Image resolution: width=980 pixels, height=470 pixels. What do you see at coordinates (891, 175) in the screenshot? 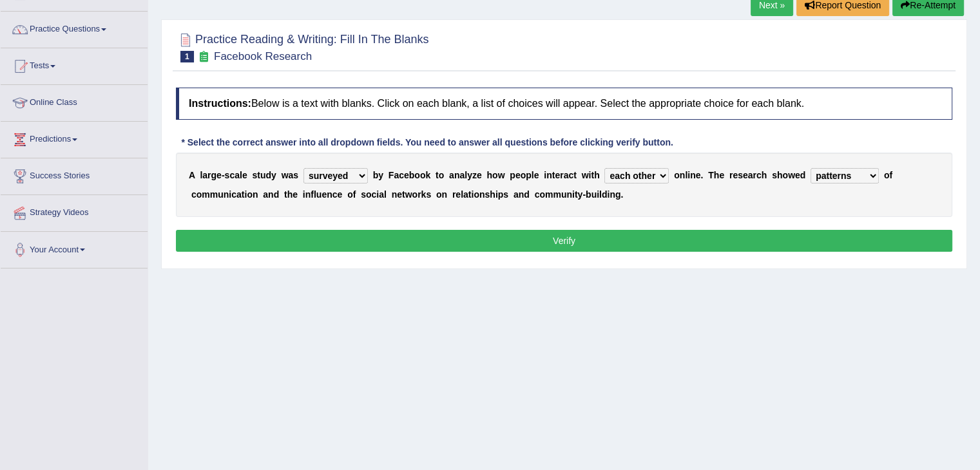
I see `b: f` at bounding box center [891, 175].